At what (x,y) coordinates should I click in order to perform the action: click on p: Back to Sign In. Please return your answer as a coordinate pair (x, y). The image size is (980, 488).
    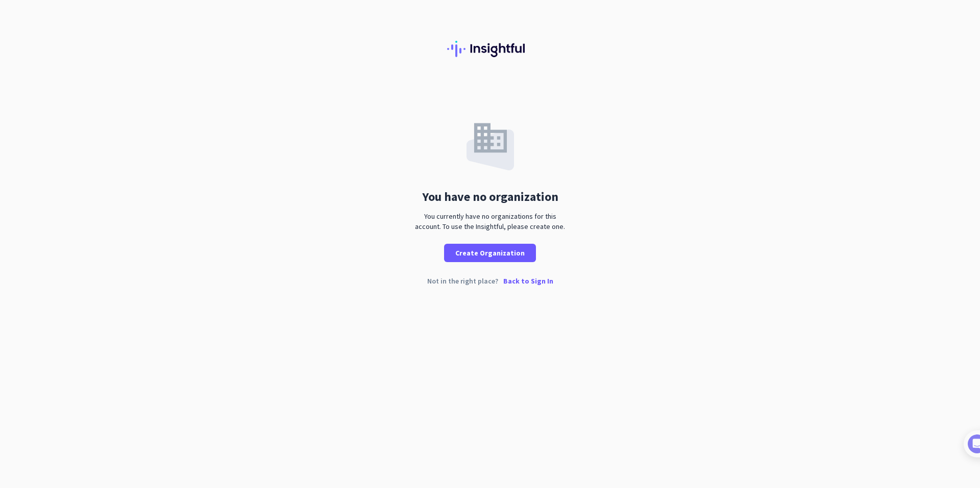
    Looking at the image, I should click on (528, 281).